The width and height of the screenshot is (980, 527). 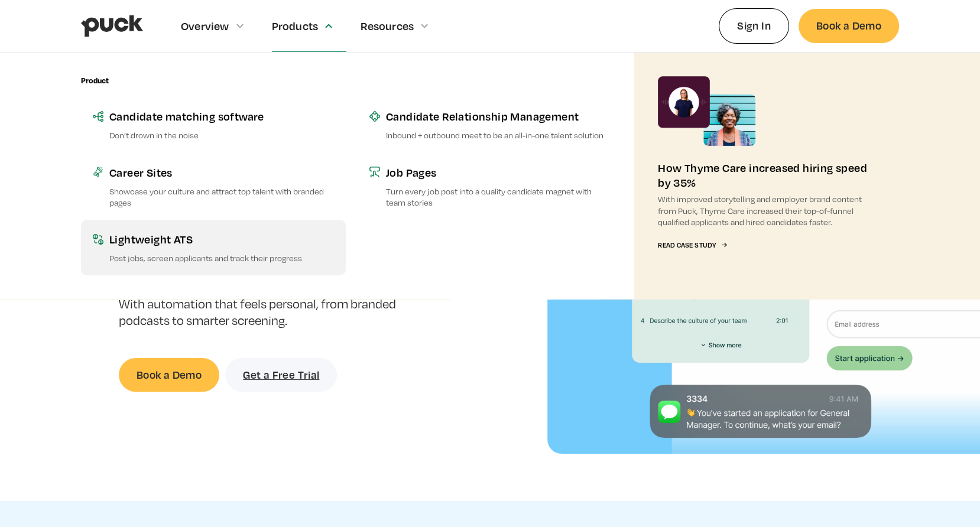 I want to click on a: How Thyme Care increased hiring speed by 35%With improved storytelling and employer brand content..., so click(x=767, y=176).